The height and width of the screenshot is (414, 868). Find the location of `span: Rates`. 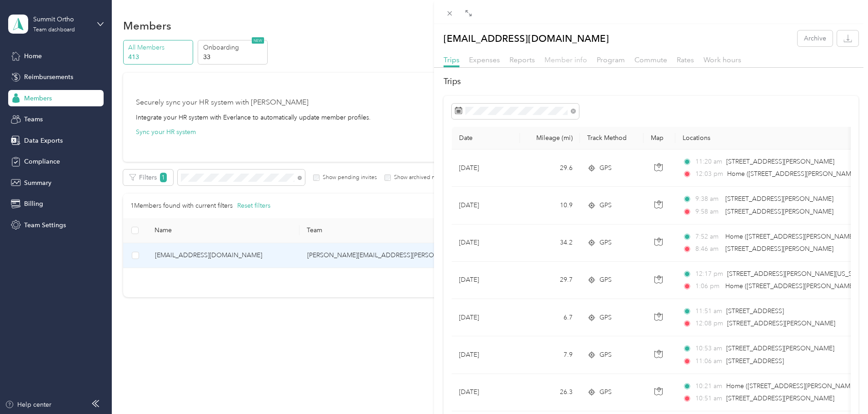

span: Rates is located at coordinates (685, 60).